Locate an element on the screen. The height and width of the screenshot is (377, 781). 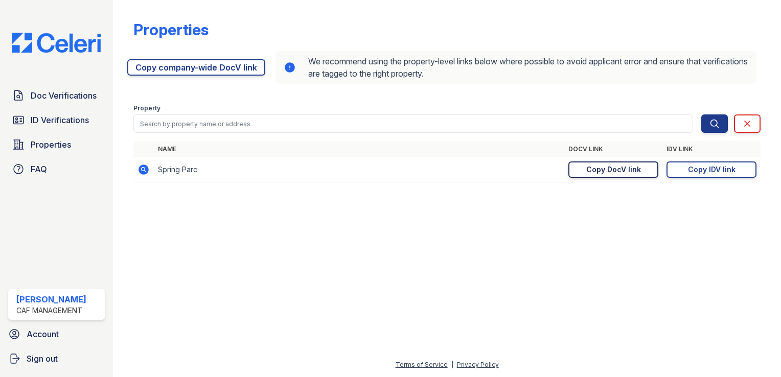
a: Properties is located at coordinates (56, 145).